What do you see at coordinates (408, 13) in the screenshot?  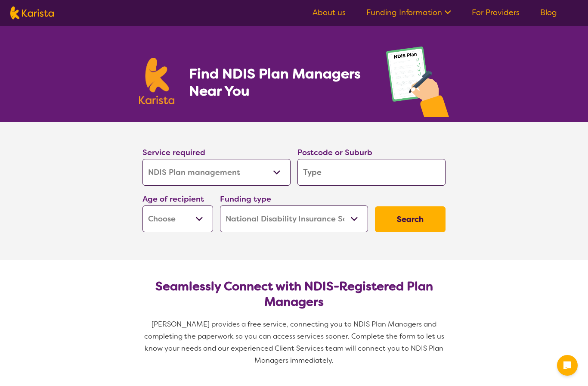 I see `a: Funding Information` at bounding box center [408, 13].